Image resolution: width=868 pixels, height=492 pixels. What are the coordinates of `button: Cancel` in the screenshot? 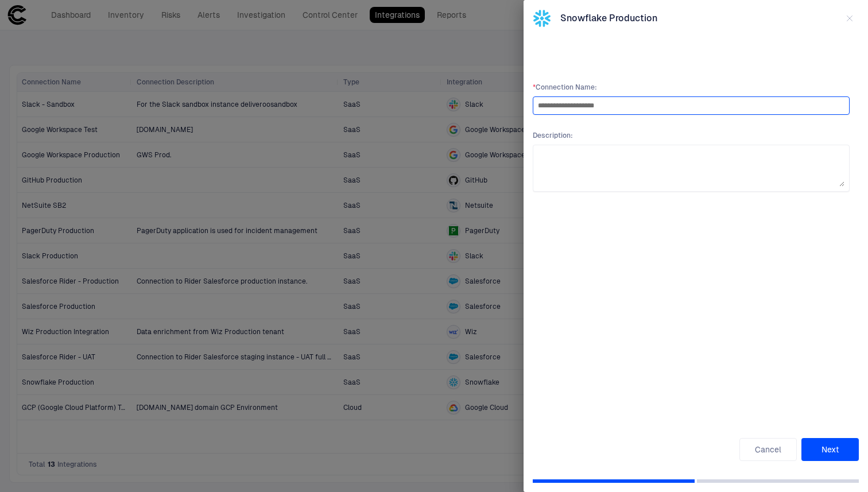 It's located at (768, 450).